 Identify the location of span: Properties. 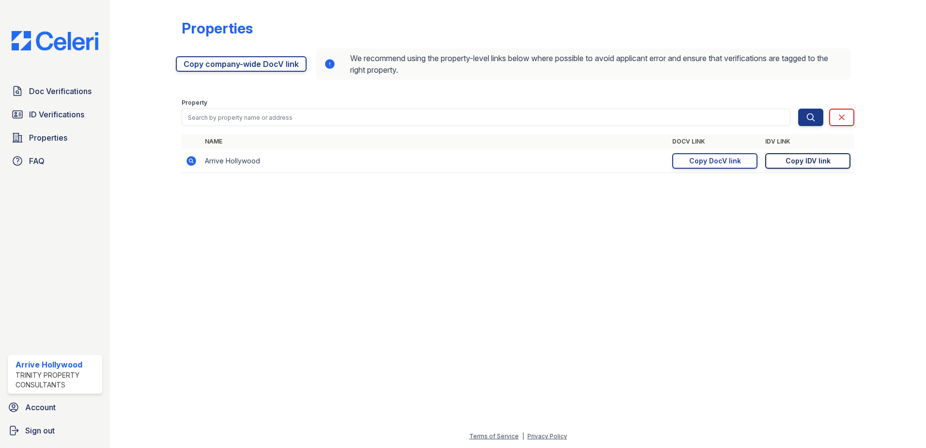
(48, 138).